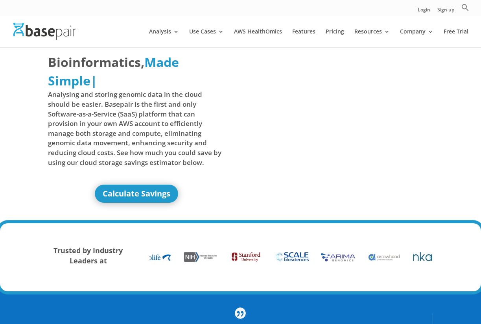  Describe the element at coordinates (456, 38) in the screenshot. I see `a: Free Trial` at that location.